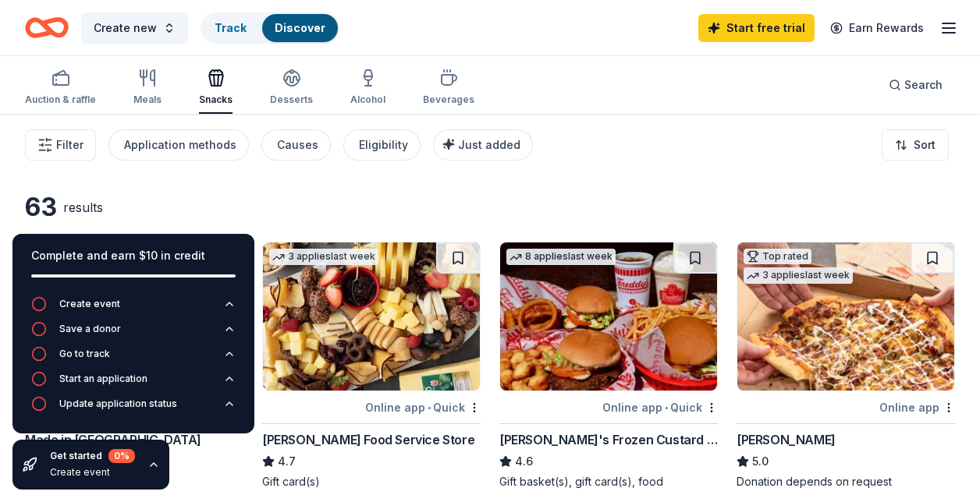 The width and height of the screenshot is (980, 502). I want to click on button: Auction & raffle, so click(60, 88).